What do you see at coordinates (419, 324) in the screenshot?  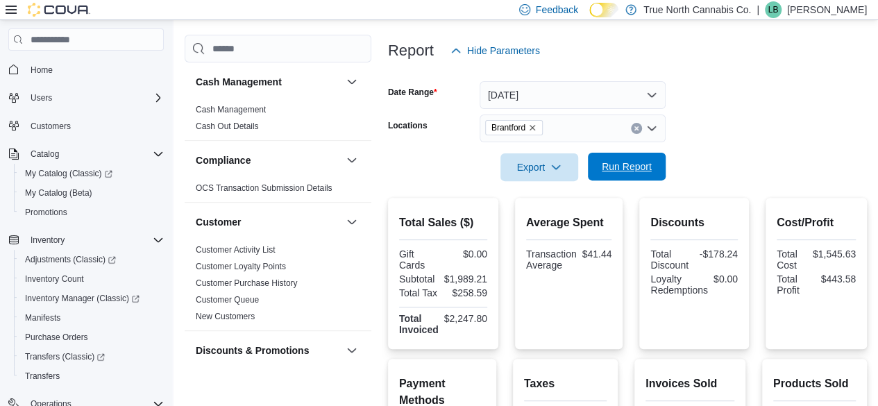 I see `strong: Total Invoiced` at bounding box center [419, 324].